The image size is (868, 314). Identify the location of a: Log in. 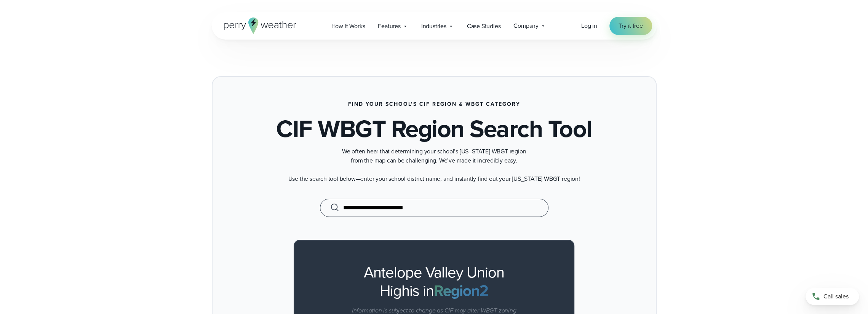
(589, 26).